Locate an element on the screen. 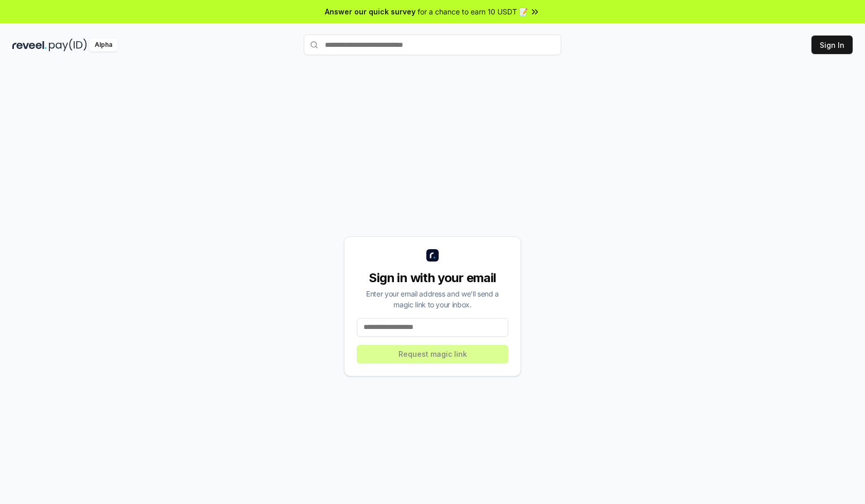 This screenshot has height=504, width=865. div: Sign in with your email is located at coordinates (433, 278).